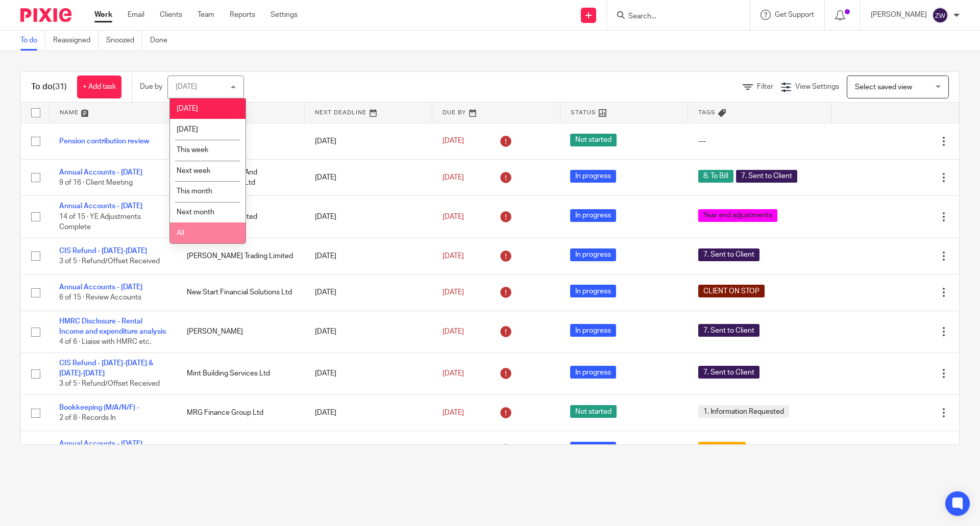 The image size is (980, 526). Describe the element at coordinates (46, 15) in the screenshot. I see `img: Pixie` at that location.